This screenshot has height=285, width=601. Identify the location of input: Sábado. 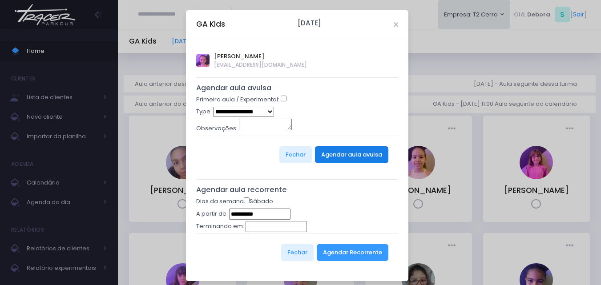
(246, 200).